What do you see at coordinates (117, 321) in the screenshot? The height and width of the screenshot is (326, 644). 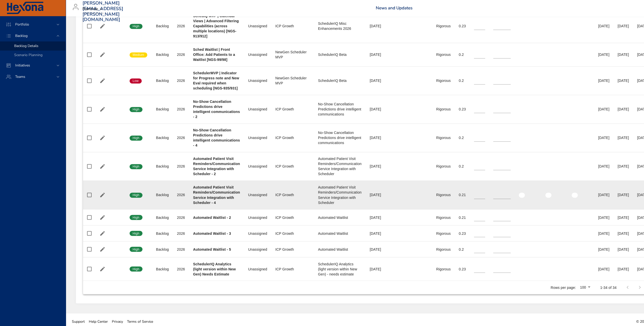 I see `span: Privacy` at bounding box center [117, 321].